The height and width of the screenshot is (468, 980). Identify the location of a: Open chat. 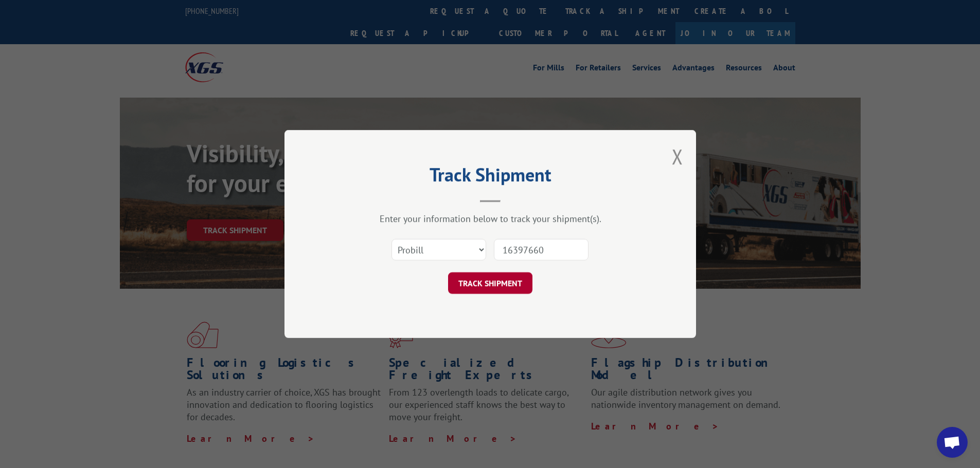
(952, 442).